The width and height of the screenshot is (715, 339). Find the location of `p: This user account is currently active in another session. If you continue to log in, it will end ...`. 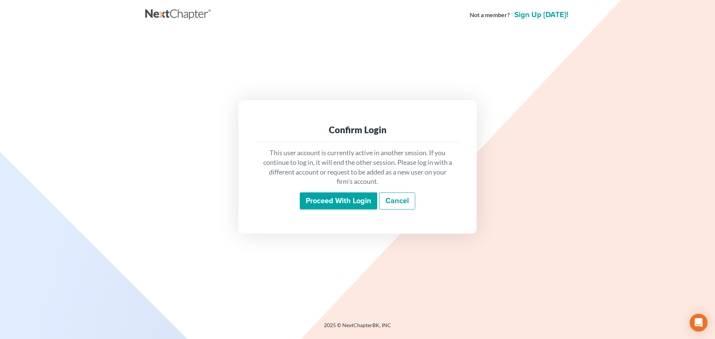

p: This user account is currently active in another session. If you continue to log in, it will end ... is located at coordinates (358, 167).